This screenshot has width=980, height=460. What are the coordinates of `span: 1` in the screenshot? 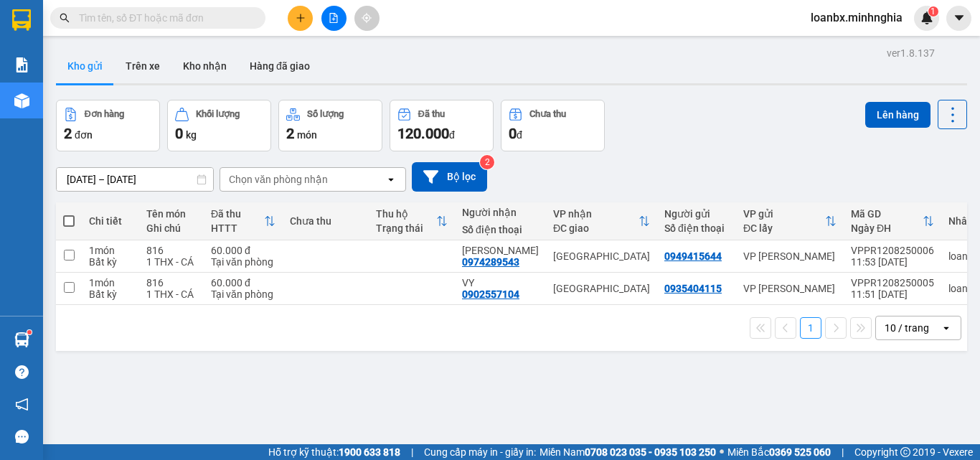 It's located at (933, 12).